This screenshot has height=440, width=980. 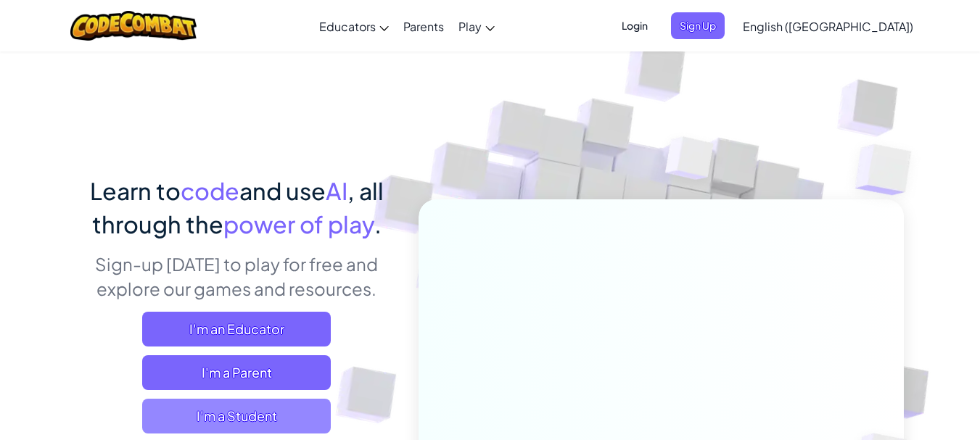 What do you see at coordinates (134, 26) in the screenshot?
I see `a: CodeCombat logo` at bounding box center [134, 26].